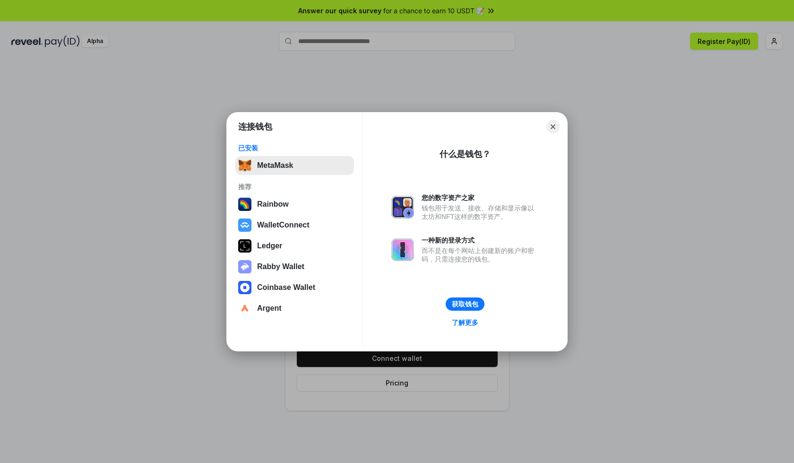 This screenshot has width=794, height=463. Describe the element at coordinates (294, 148) in the screenshot. I see `div: 已安装` at that location.